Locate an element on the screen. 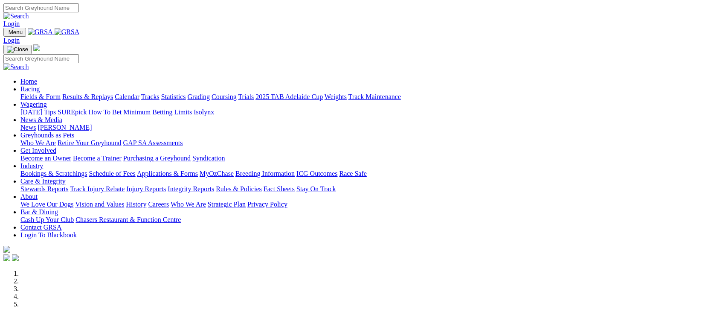 The image size is (702, 309). a: Minimum Betting Limits is located at coordinates (157, 112).